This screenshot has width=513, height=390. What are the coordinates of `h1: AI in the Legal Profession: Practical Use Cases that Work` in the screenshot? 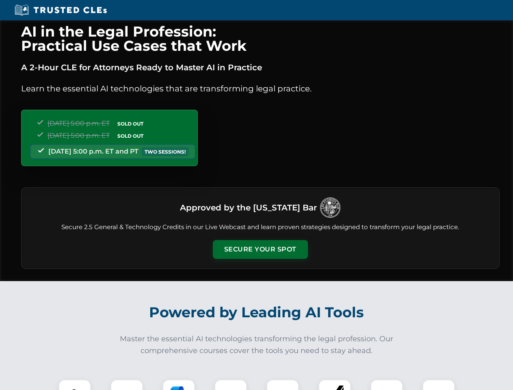 It's located at (260, 39).